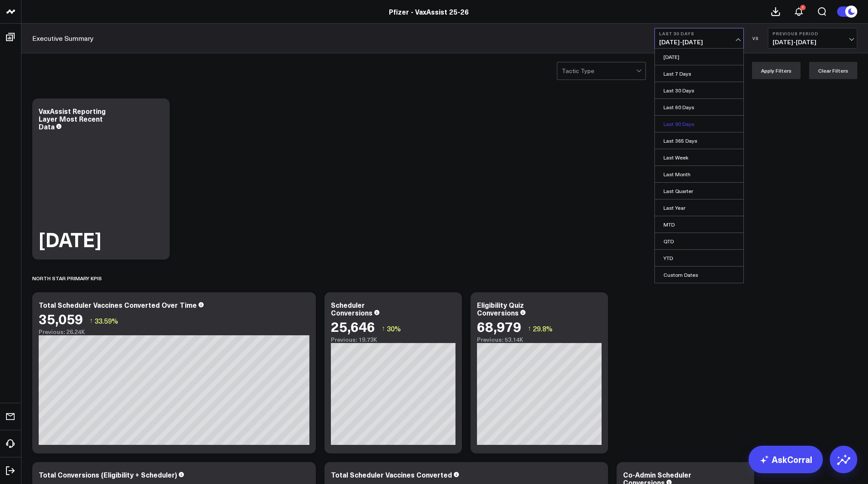 The height and width of the screenshot is (484, 868). What do you see at coordinates (699, 124) in the screenshot?
I see `a: Last 90 Days` at bounding box center [699, 124].